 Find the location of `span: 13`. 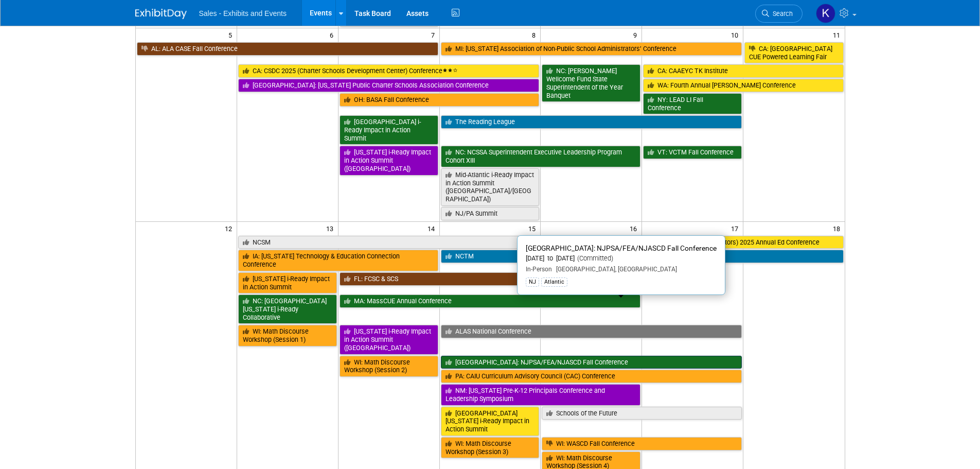

span: 13 is located at coordinates (331, 228).